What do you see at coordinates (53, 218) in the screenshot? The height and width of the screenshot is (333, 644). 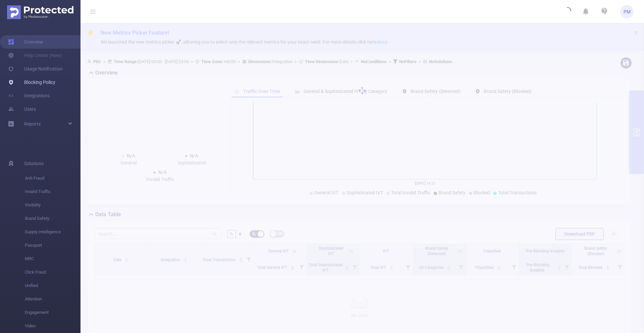 I see `span: Brand Safety` at bounding box center [53, 218].